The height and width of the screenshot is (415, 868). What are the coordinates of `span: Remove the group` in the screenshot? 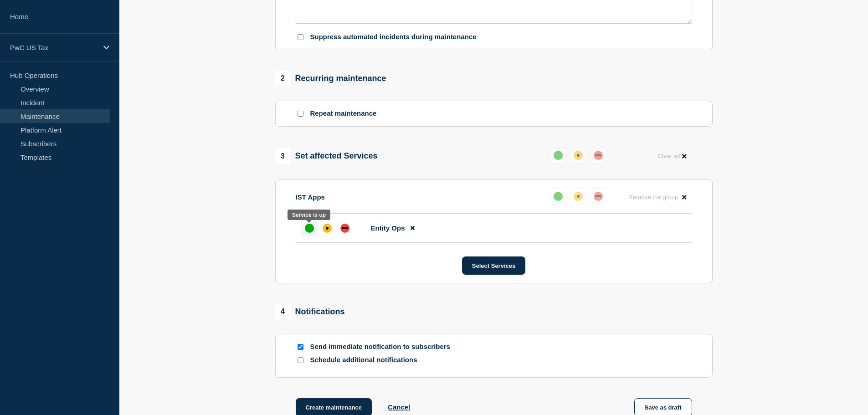 It's located at (654, 197).